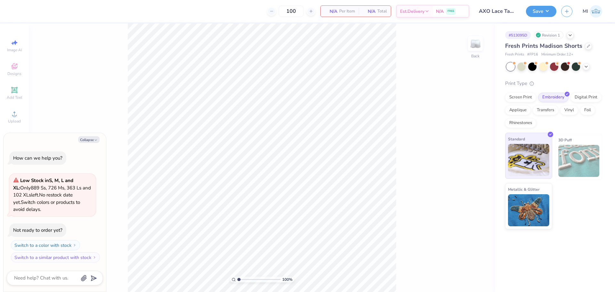 This screenshot has height=292, width=615. What do you see at coordinates (529, 160) in the screenshot?
I see `img: Standard` at bounding box center [529, 160].